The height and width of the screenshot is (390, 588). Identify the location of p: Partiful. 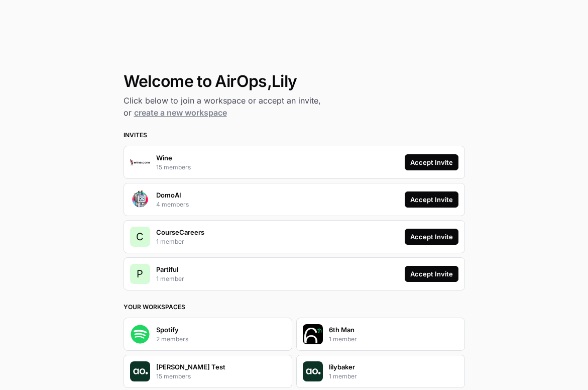
(167, 269).